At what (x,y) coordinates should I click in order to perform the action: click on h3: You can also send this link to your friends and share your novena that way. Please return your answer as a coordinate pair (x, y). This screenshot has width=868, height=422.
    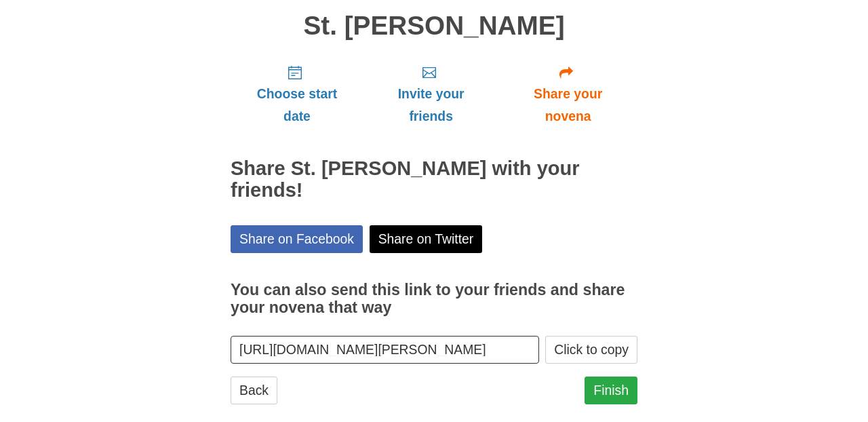
    Looking at the image, I should click on (434, 298).